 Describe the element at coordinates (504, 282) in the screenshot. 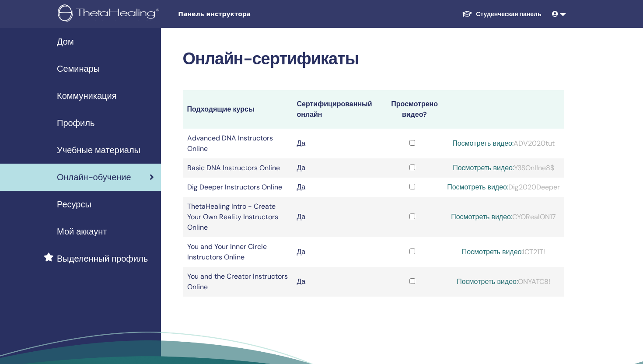

I see `div: ONYATC8!` at that location.